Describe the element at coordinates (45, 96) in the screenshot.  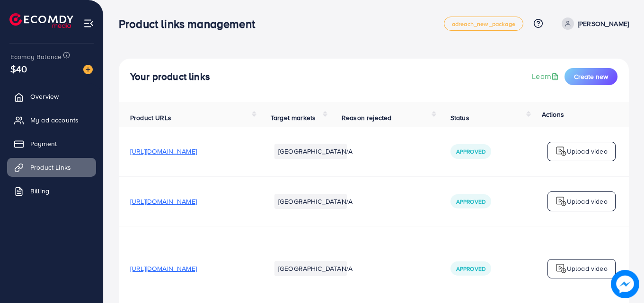
I see `span: Overview` at that location.